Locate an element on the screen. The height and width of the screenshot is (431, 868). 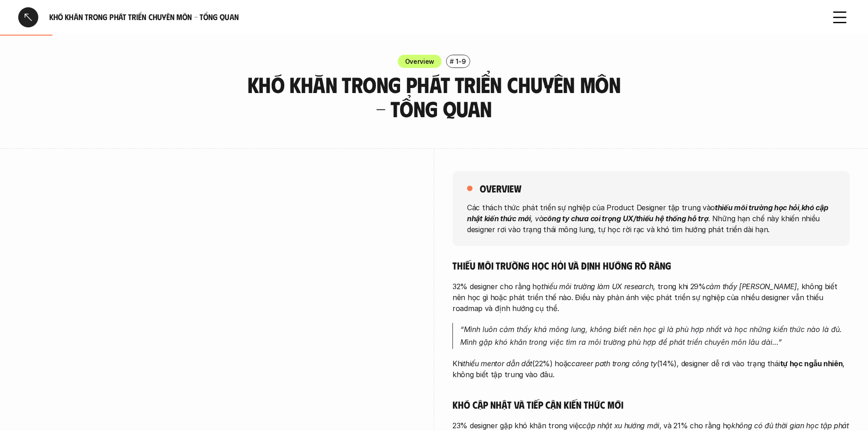
strong: tự học ngẫu nhiên is located at coordinates (812, 363).